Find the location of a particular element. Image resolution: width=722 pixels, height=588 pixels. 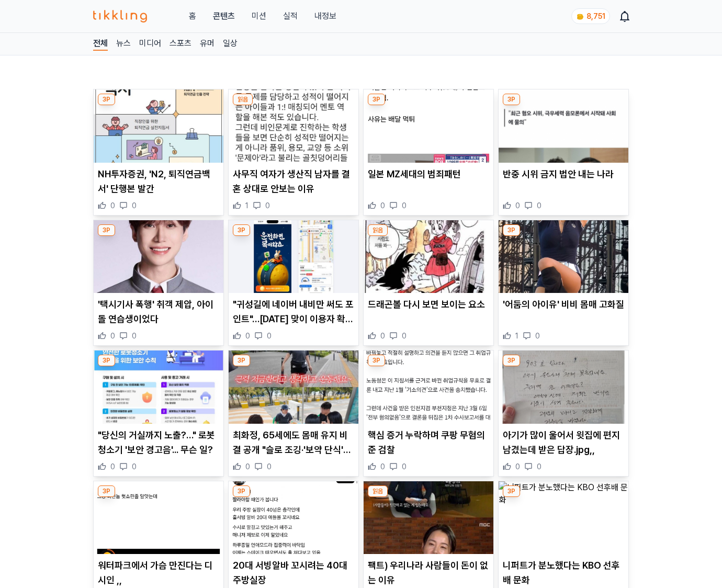

p: 워터파크에서 가슴 만진다는 디시인 ,, is located at coordinates (159, 573).